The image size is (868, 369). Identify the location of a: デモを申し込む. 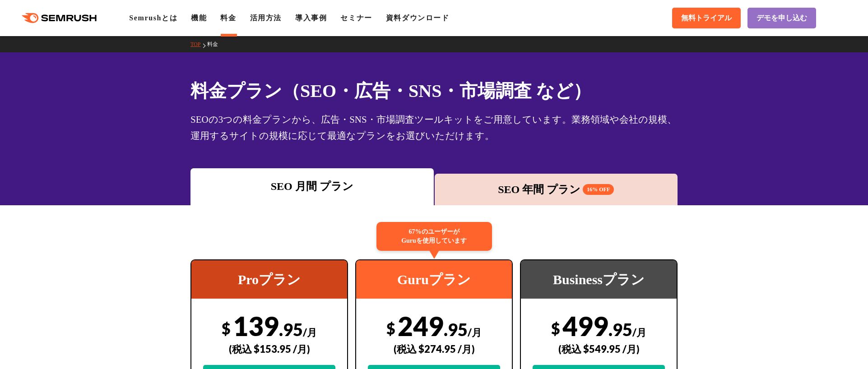
(782, 18).